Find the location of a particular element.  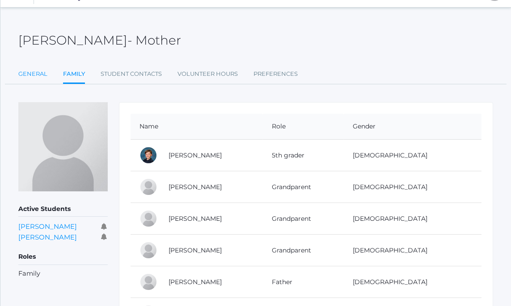

th: Name is located at coordinates (197, 127).